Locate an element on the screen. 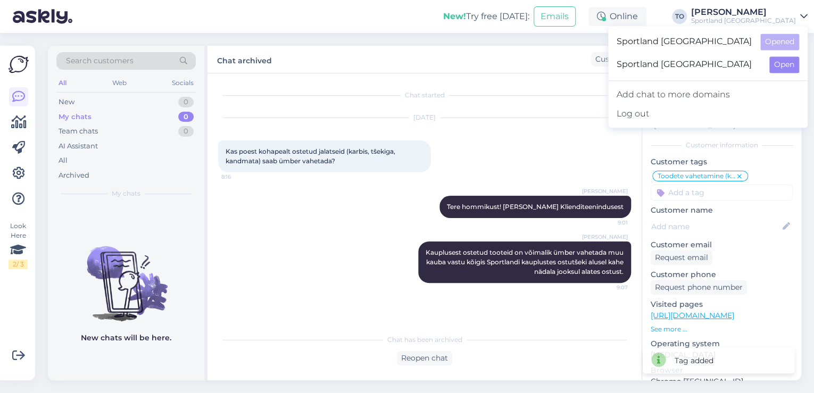 The width and height of the screenshot is (814, 393). span: Toodete vahetamine (kauplus) is located at coordinates (696, 176).